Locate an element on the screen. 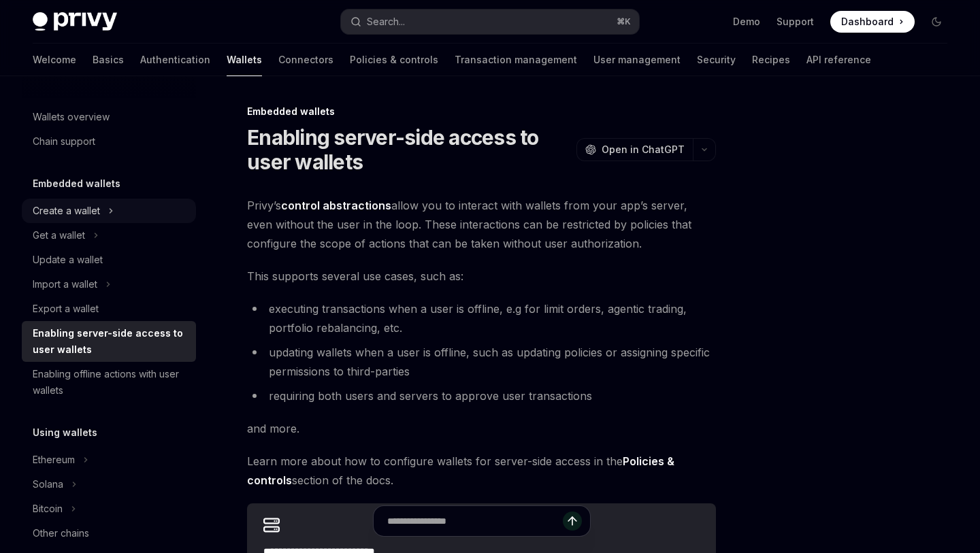  div: Solana is located at coordinates (47, 484).